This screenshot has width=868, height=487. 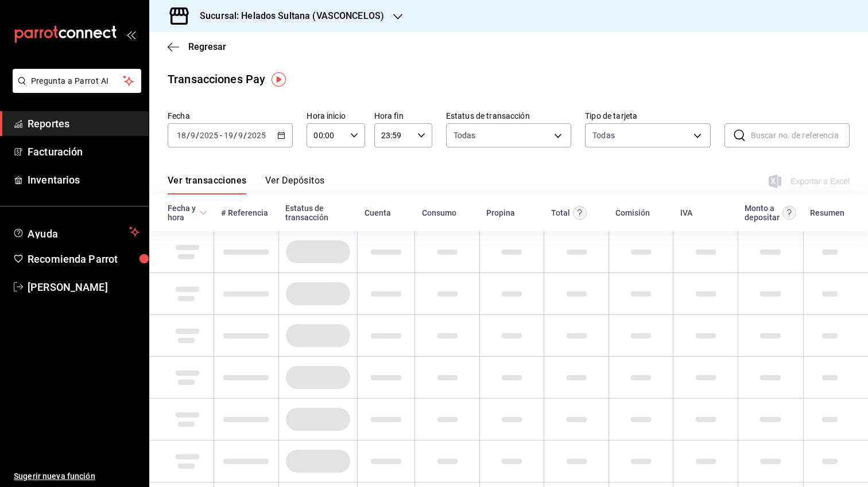 What do you see at coordinates (230, 116) in the screenshot?
I see `label: Fecha` at bounding box center [230, 116].